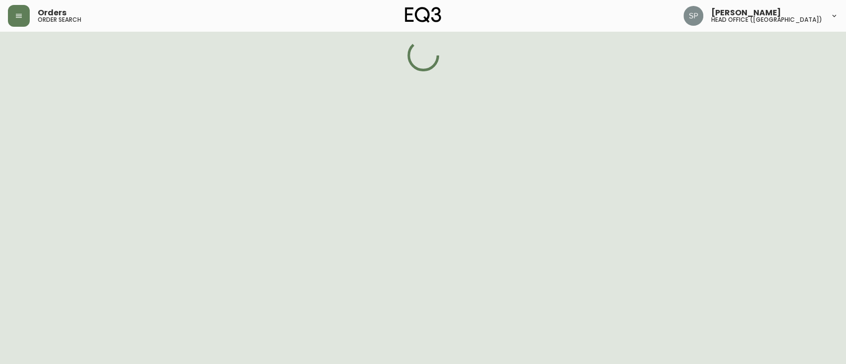 The height and width of the screenshot is (364, 846). What do you see at coordinates (693, 16) in the screenshot?
I see `img: 0cb179e7bf3690758a1aaa5f0aafa0b4` at bounding box center [693, 16].